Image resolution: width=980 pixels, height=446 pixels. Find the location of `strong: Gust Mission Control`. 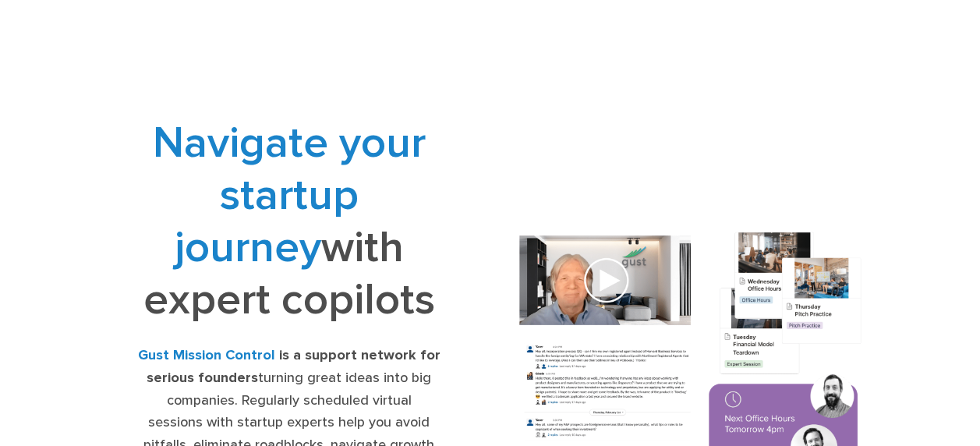

strong: Gust Mission Control is located at coordinates (207, 355).